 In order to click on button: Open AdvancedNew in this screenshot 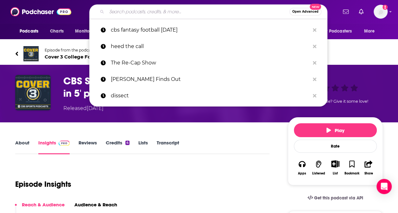, I will do `click(305, 12)`.